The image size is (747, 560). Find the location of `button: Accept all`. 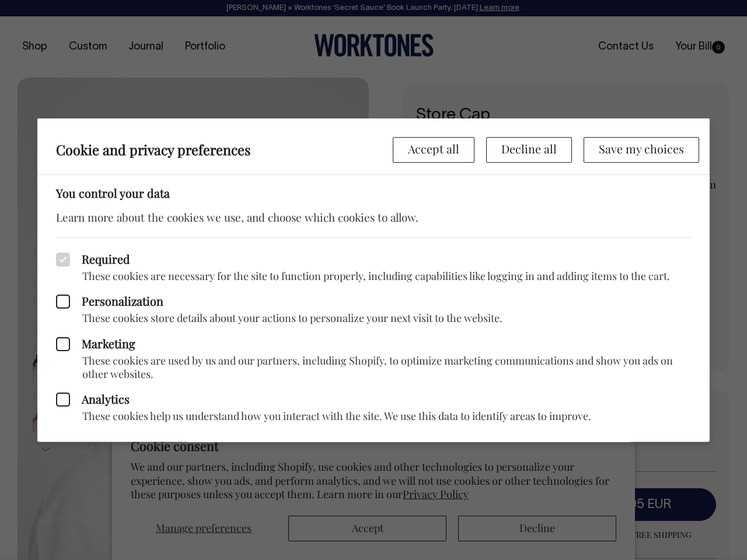

button: Accept all is located at coordinates (434, 150).